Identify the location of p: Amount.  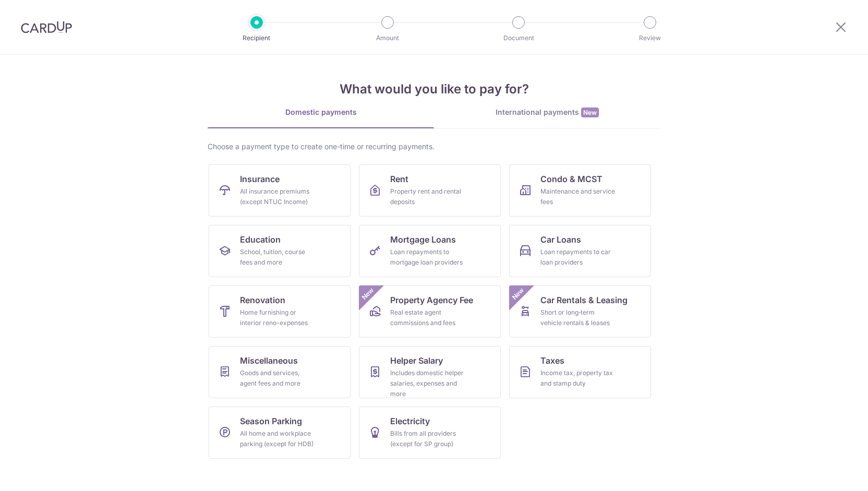
(387, 38).